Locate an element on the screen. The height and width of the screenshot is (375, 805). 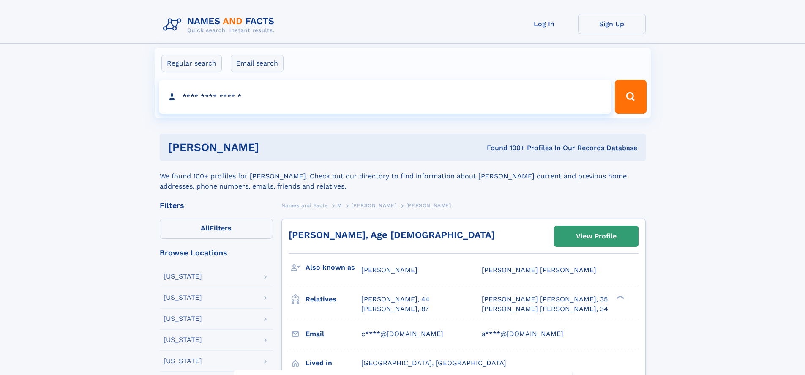
h3: Email is located at coordinates (333, 334).